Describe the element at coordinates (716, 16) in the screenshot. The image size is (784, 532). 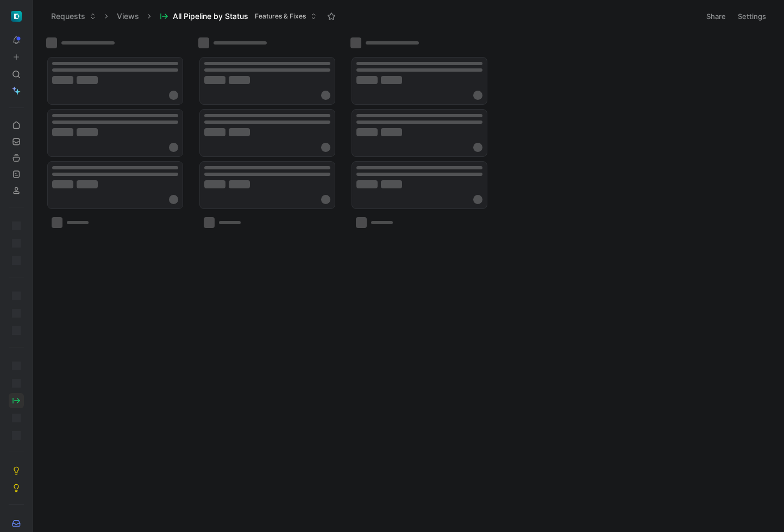
I see `button: Share` at that location.